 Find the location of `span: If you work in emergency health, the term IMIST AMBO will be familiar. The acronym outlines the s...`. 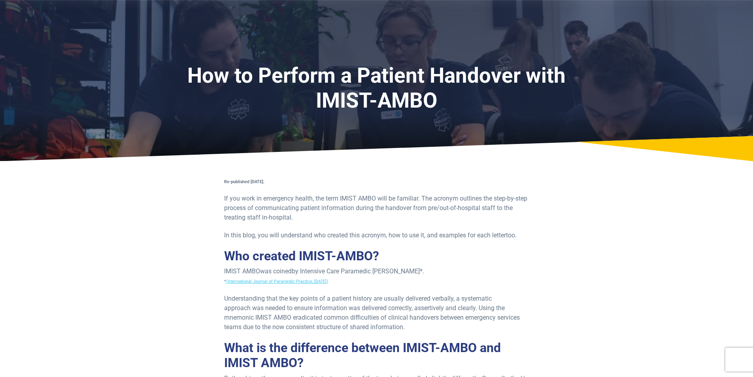

span: If you work in emergency health, the term IMIST AMBO will be familiar. The acronym outlines the s... is located at coordinates (375, 207).